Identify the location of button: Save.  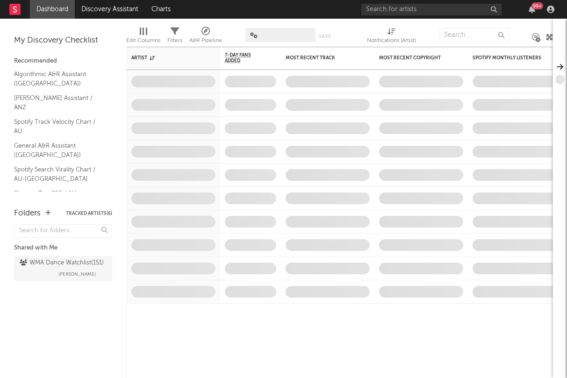
(325, 36).